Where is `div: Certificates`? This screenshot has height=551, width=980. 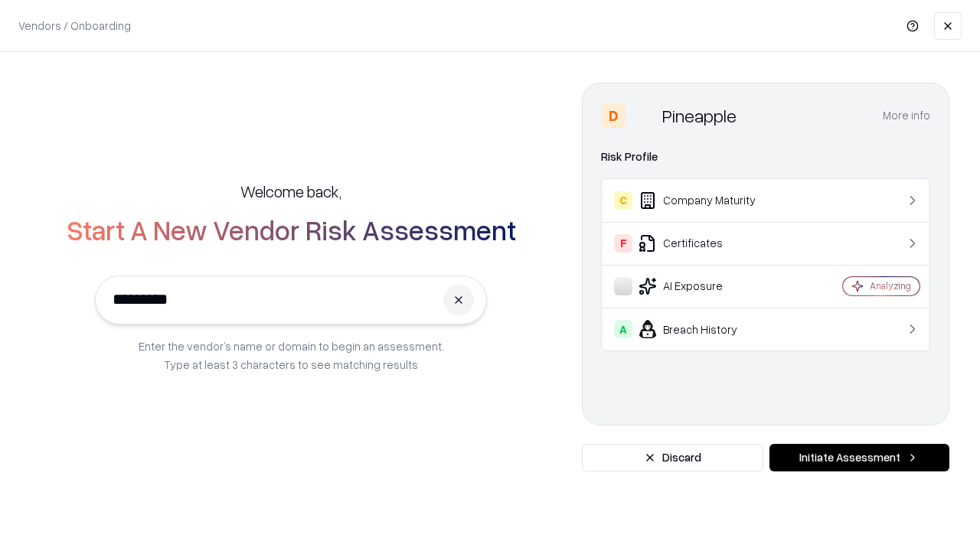 div: Certificates is located at coordinates (705, 243).